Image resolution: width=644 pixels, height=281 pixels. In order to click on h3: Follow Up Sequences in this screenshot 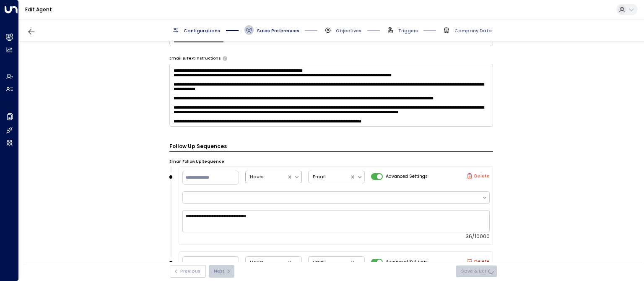, I will do `click(331, 147)`.